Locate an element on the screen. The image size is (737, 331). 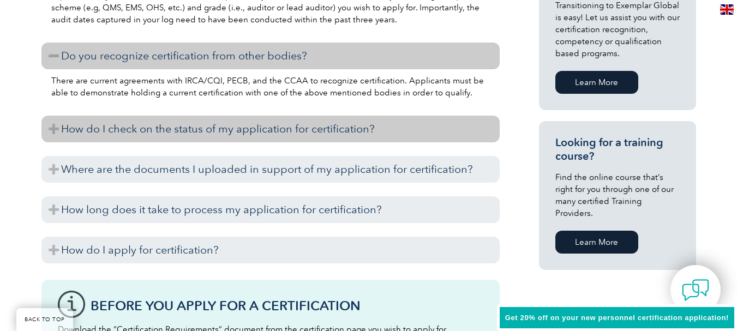
h3: Looking for a training course? is located at coordinates (617, 149).